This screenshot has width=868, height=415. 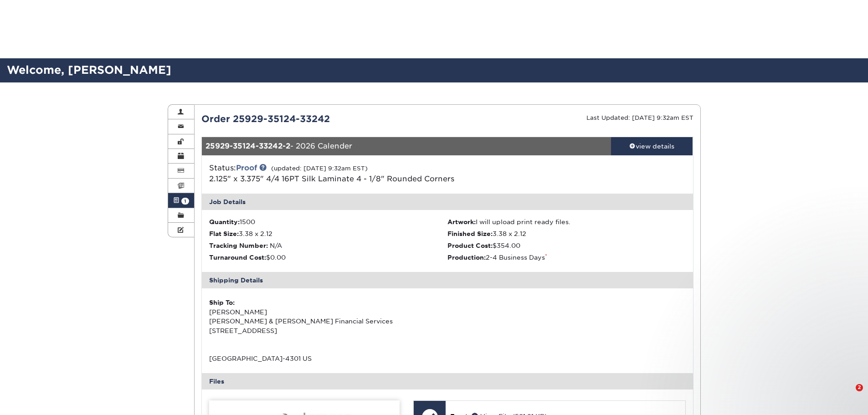 What do you see at coordinates (567, 257) in the screenshot?
I see `li: 2-4 Business Days` at bounding box center [567, 257].